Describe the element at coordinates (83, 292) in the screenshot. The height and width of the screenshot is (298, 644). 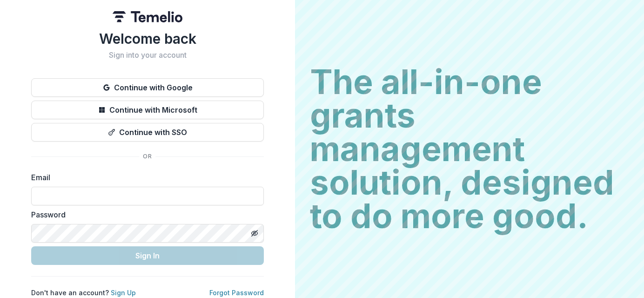
I see `p: Don't have an account?` at that location.